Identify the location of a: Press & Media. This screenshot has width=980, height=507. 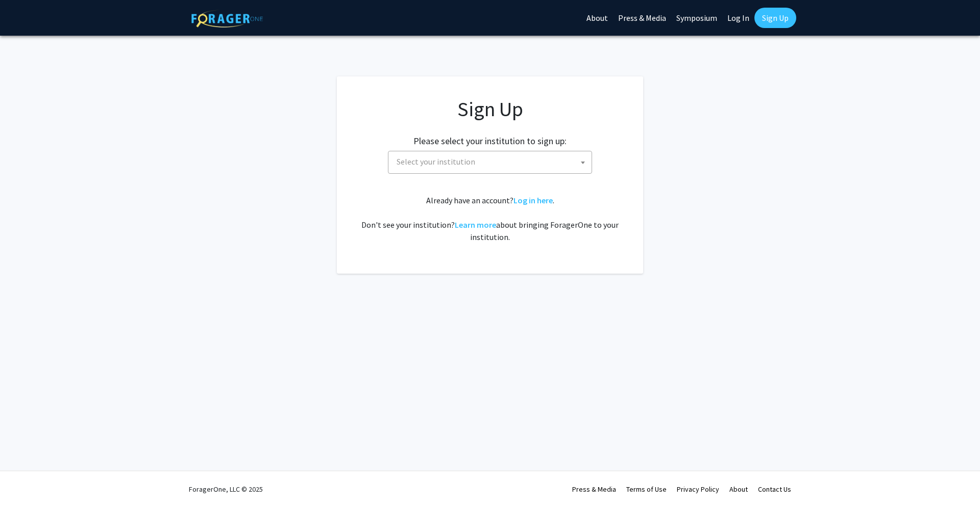
(594, 489).